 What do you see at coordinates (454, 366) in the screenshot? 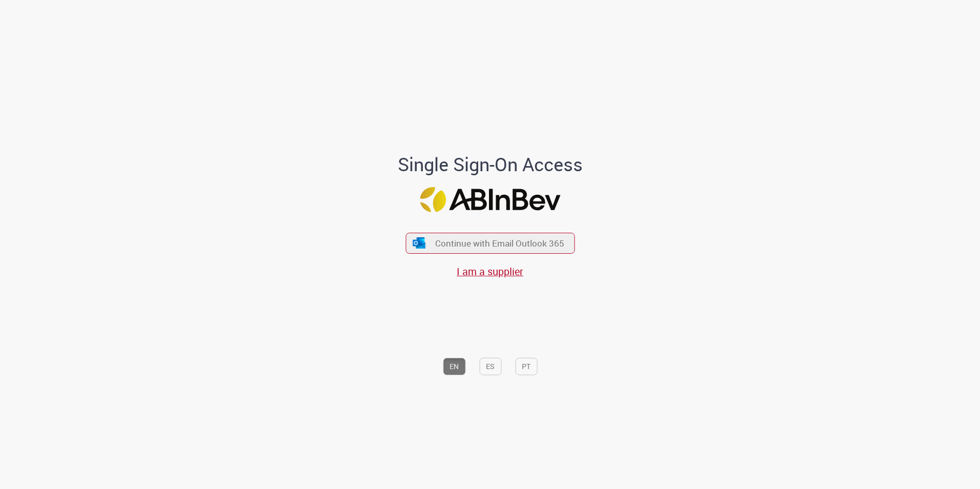
I see `button: EN` at bounding box center [454, 366].